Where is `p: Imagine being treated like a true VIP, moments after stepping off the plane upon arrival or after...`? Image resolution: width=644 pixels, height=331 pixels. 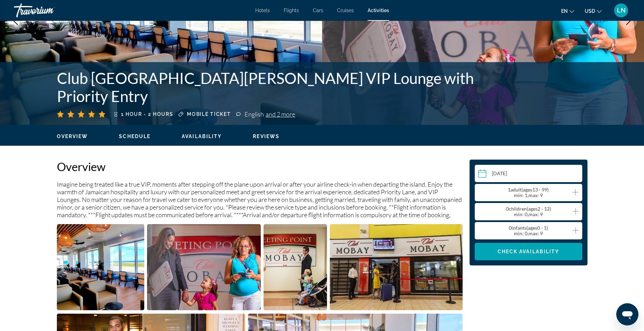 p: Imagine being treated like a true VIP, moments after stepping off the plane upon arrival or after... is located at coordinates (260, 200).